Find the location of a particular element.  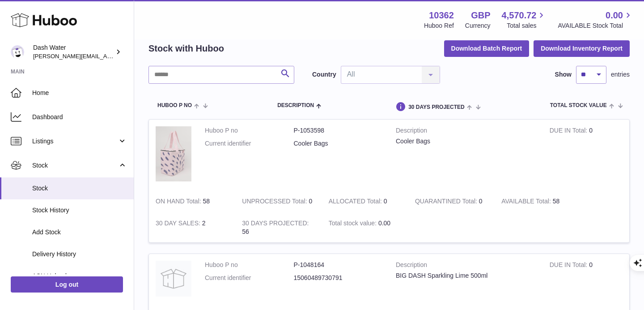

span: Huboo P no is located at coordinates (174, 106).